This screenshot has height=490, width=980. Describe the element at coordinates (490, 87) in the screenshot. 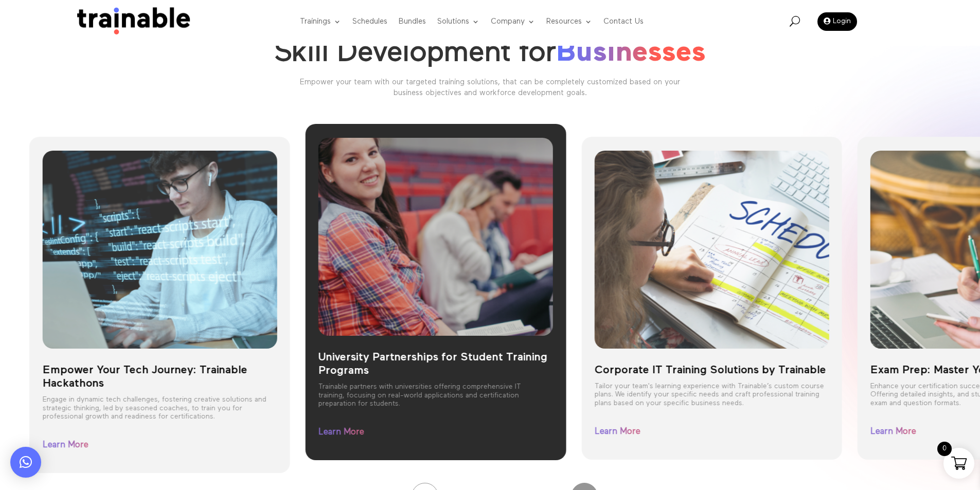

I see `div: Empower your team with our targeted training solutions, that can be completely customized based o...` at that location.